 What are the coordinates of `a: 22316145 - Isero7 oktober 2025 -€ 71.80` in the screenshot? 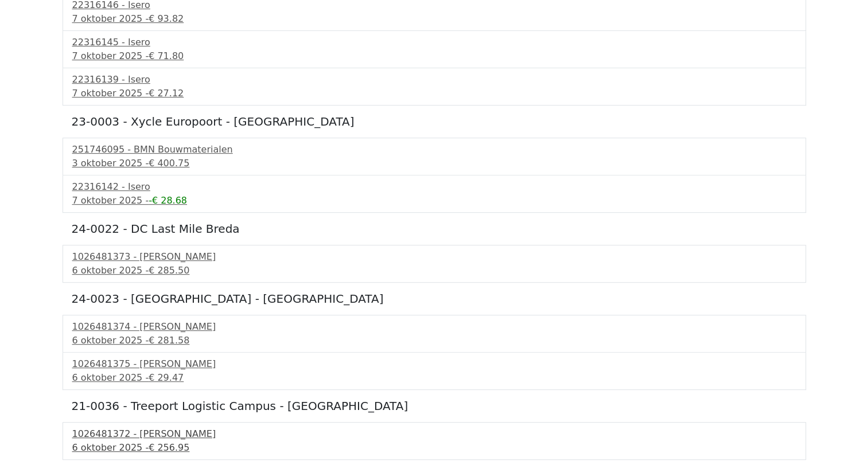 It's located at (434, 49).